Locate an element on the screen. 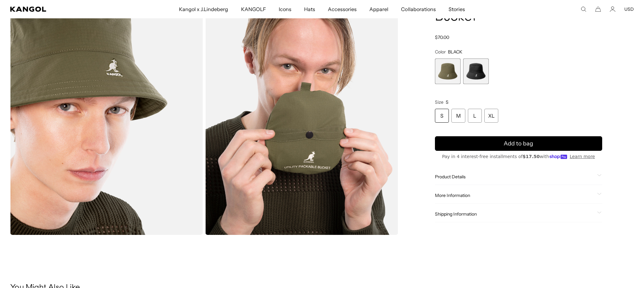 This screenshot has width=644, height=288. div: L is located at coordinates (474, 116).